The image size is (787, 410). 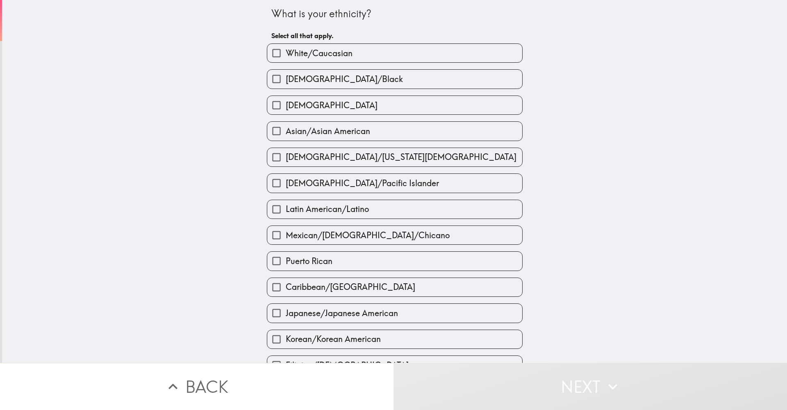 I want to click on h6: Select all that apply., so click(x=395, y=36).